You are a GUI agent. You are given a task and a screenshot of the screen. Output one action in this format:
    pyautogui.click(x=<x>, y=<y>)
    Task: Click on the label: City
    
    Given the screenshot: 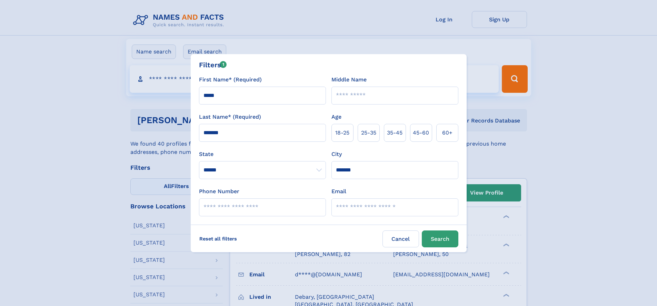 What is the action you would take?
    pyautogui.click(x=337, y=154)
    